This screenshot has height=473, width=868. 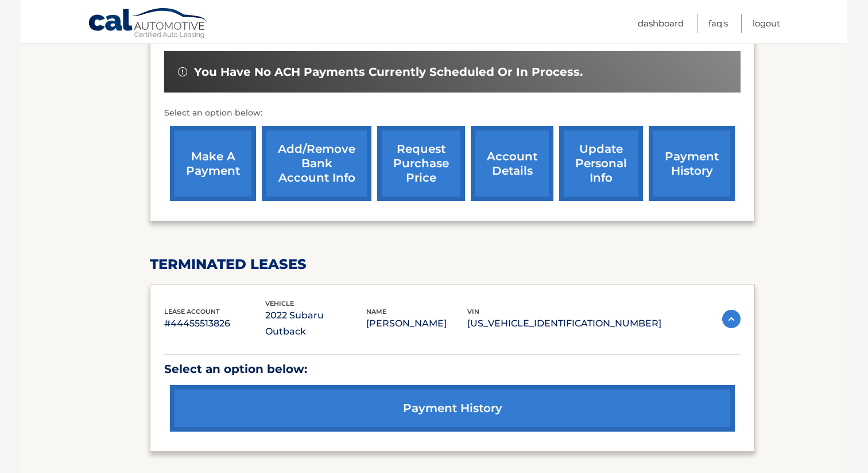 I want to click on span: name, so click(x=376, y=312).